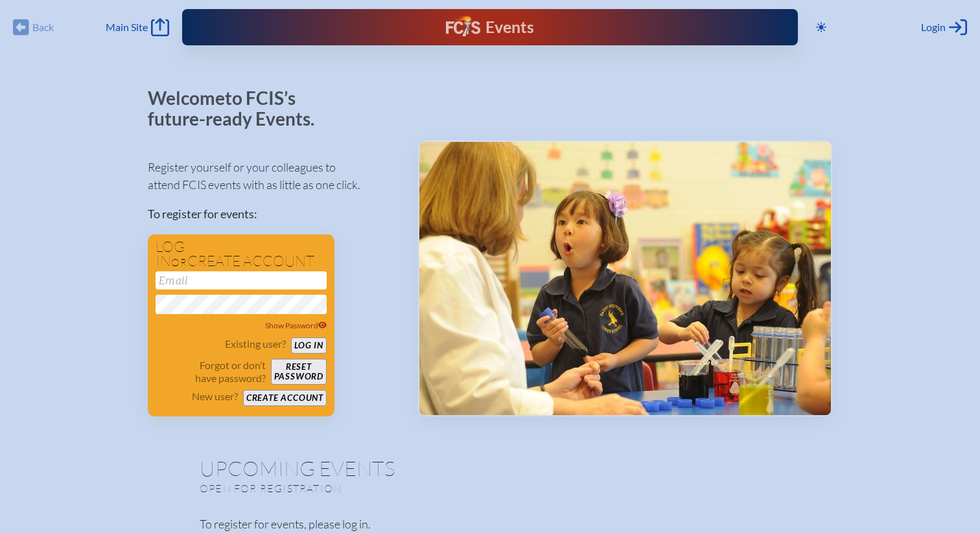 The image size is (980, 533). What do you see at coordinates (490, 469) in the screenshot?
I see `h1: Upcoming Events` at bounding box center [490, 469].